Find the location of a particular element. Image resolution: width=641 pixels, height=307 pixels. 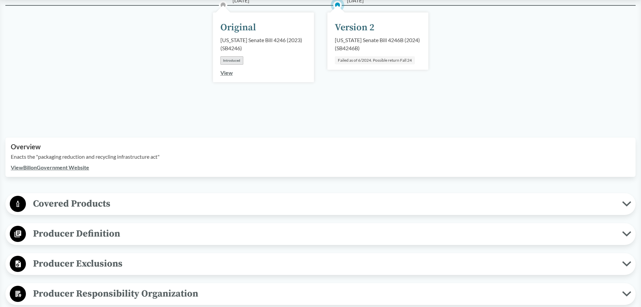

span: Producer Responsibility Organization is located at coordinates (324, 293).